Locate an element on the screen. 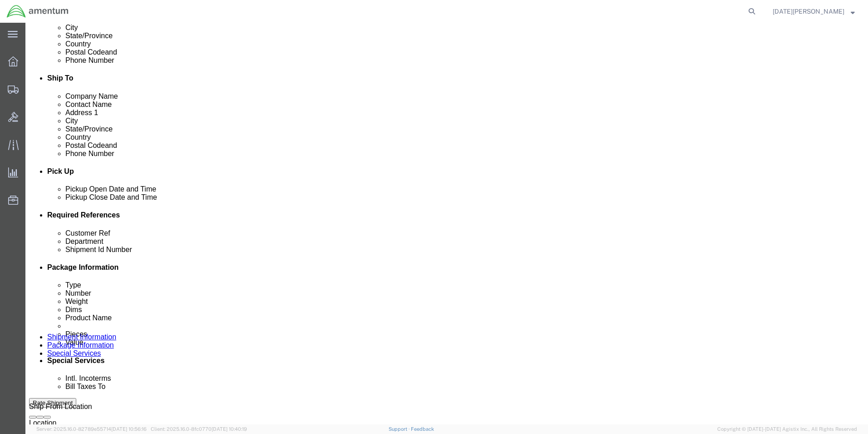  a: Support is located at coordinates (400, 429).